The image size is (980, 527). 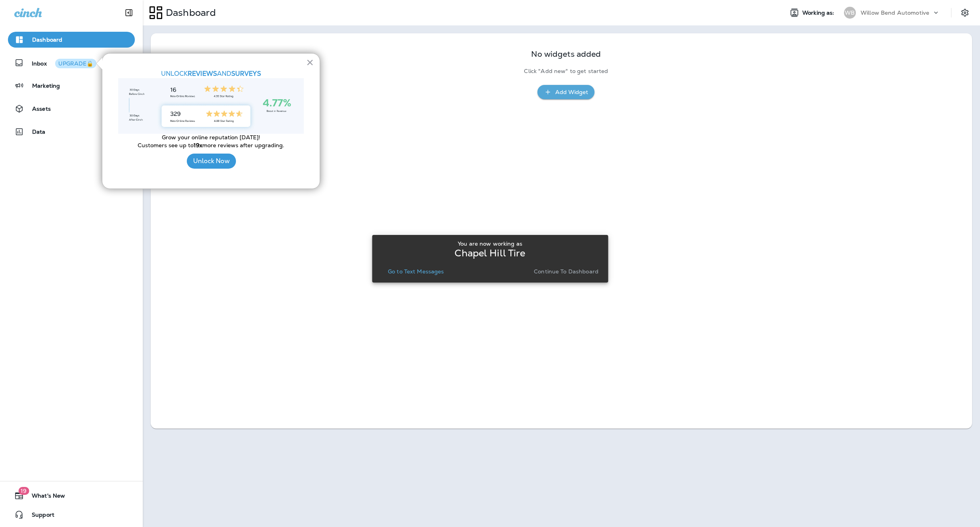 What do you see at coordinates (895, 13) in the screenshot?
I see `p: Willow Bend Automotive` at bounding box center [895, 13].